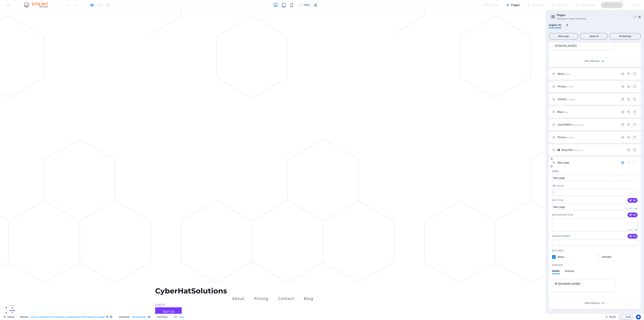 The image size is (644, 320). What do you see at coordinates (592, 61) in the screenshot?
I see `span: More Settings` at bounding box center [592, 61].